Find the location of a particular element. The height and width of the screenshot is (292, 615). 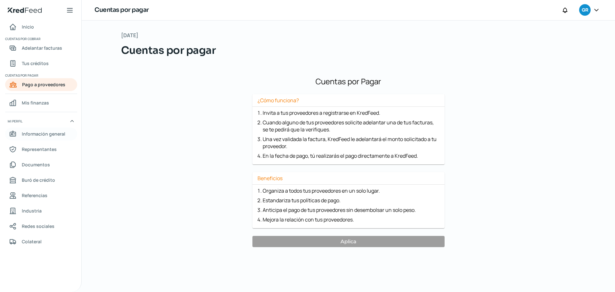

a: Redes sociales is located at coordinates (41, 226).